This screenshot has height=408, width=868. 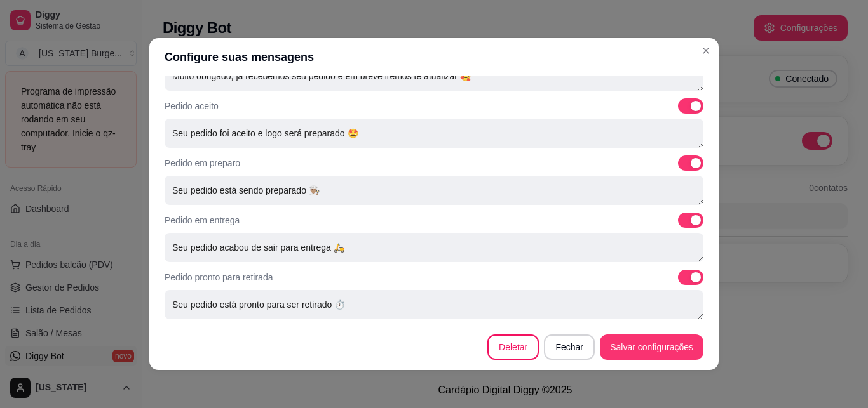 I want to click on textarea: Seu pedido acabou de sair para entrega 🛵, so click(x=434, y=247).